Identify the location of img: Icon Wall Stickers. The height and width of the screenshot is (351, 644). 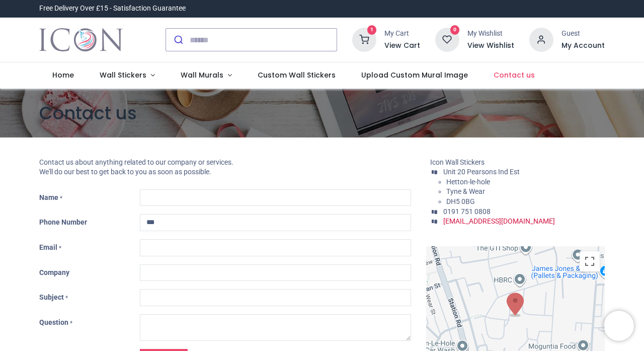
(81, 40).